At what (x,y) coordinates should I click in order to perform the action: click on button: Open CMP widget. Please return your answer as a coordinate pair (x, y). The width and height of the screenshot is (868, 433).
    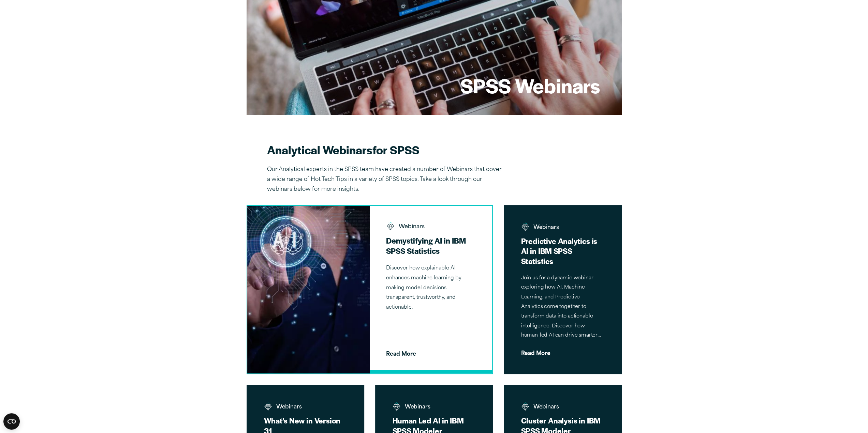
    Looking at the image, I should click on (12, 421).